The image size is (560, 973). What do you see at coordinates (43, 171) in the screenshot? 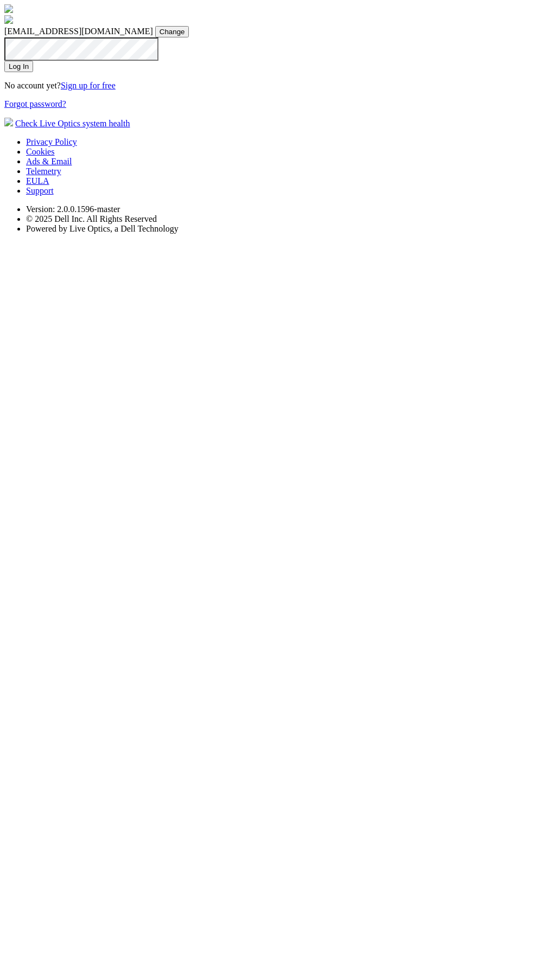
I see `a: Telemetry` at bounding box center [43, 171].